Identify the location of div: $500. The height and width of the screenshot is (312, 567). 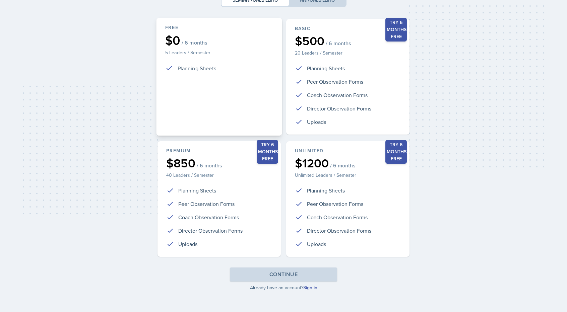
(348, 41).